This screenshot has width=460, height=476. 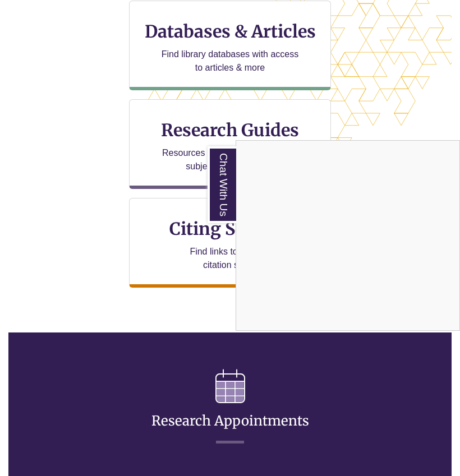 I want to click on h3: Citing Sources, so click(x=230, y=229).